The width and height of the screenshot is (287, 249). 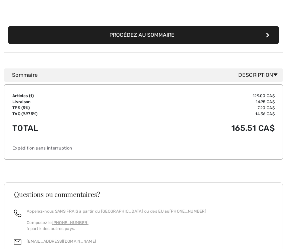 I want to click on td: Total, so click(x=61, y=128).